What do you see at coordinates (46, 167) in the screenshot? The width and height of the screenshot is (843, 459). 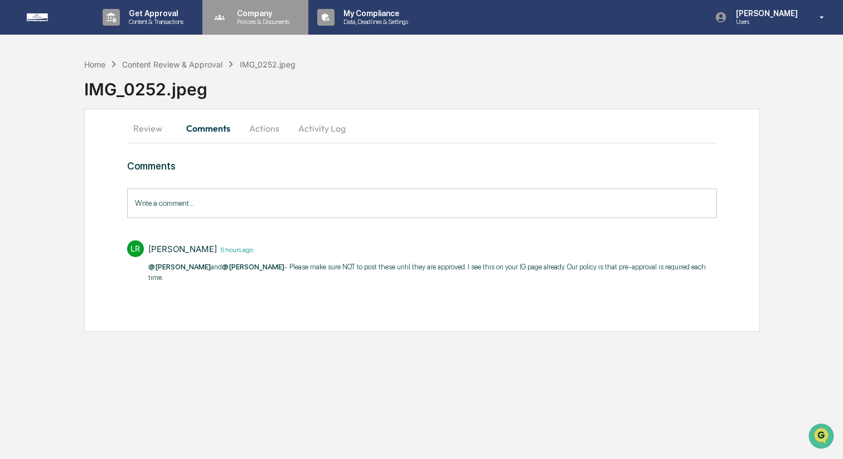 I see `span: Data Lookup` at bounding box center [46, 167].